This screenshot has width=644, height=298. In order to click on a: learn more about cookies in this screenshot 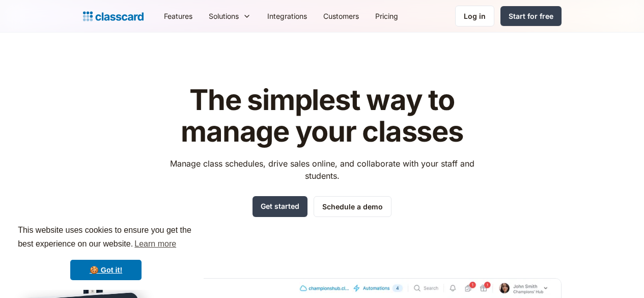, I will do `click(155, 244)`.